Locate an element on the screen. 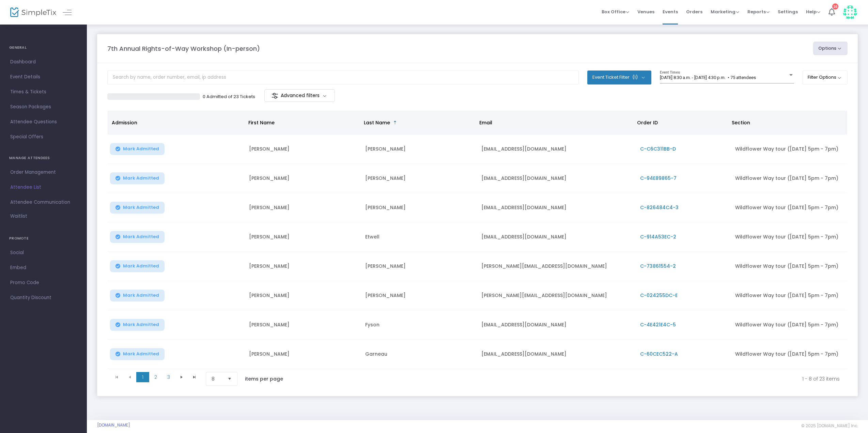 This screenshot has width=868, height=433. span: 8 is located at coordinates (216, 379).